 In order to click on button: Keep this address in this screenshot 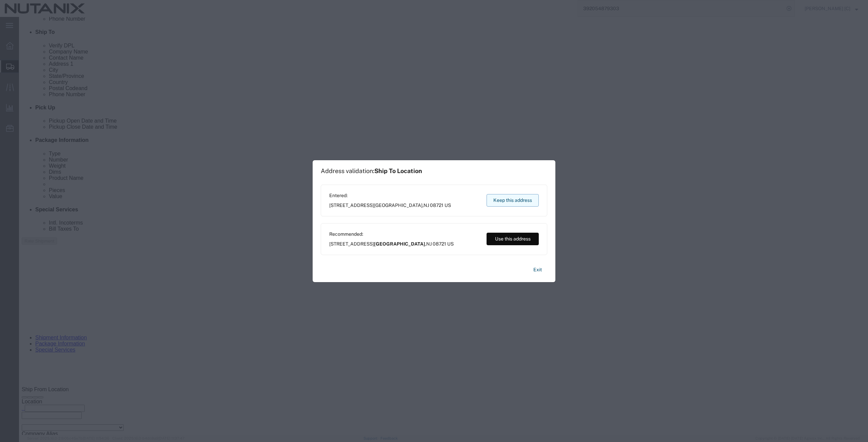, I will do `click(512, 200)`.